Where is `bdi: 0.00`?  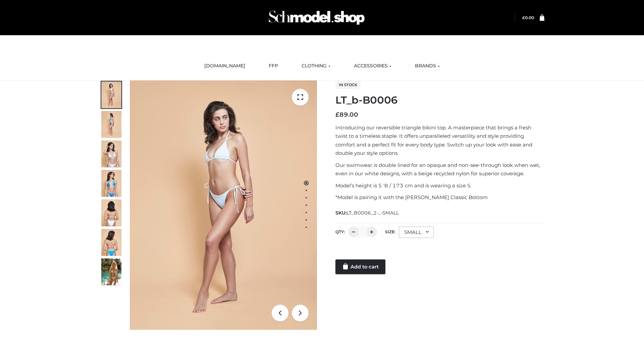
bdi: 0.00 is located at coordinates (528, 17).